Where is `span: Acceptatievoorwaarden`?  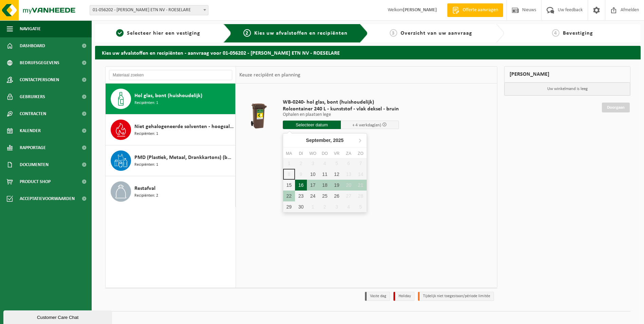 span: Acceptatievoorwaarden is located at coordinates (47, 199).